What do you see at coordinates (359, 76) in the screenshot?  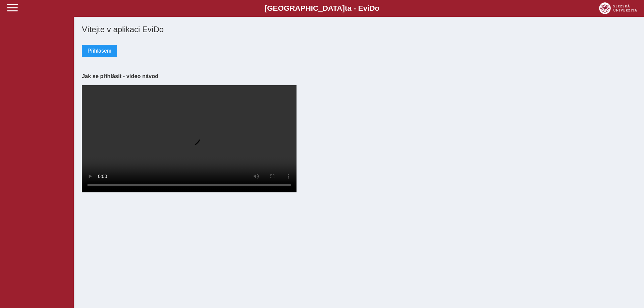 I see `h3: Jak se přihlásit - video návod` at bounding box center [359, 76].